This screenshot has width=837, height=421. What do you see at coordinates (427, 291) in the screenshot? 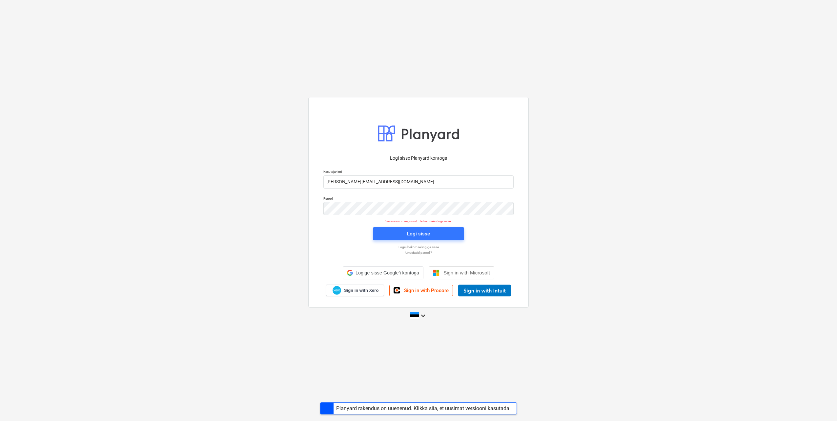
I see `span: Sign in with Procore` at bounding box center [427, 291].